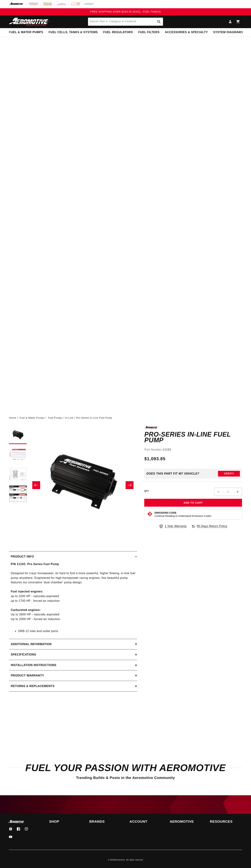  Describe the element at coordinates (118, 32) in the screenshot. I see `span: Fuel Regulators` at that location.